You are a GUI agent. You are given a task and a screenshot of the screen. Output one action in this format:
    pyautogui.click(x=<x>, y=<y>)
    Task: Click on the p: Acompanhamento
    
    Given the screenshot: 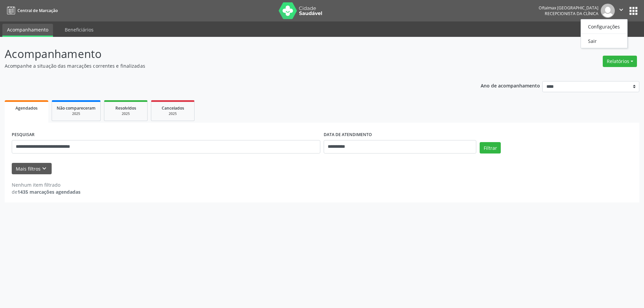 What is the action you would take?
    pyautogui.click(x=227, y=54)
    